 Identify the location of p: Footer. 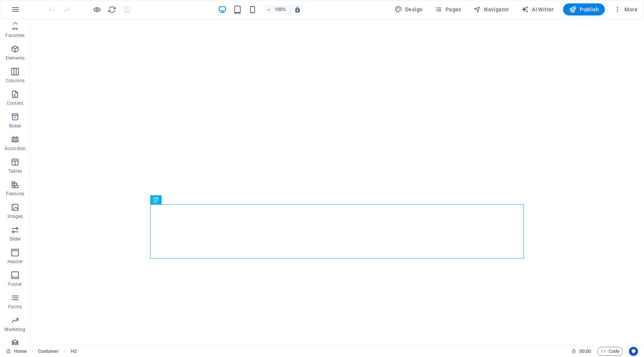
(15, 284).